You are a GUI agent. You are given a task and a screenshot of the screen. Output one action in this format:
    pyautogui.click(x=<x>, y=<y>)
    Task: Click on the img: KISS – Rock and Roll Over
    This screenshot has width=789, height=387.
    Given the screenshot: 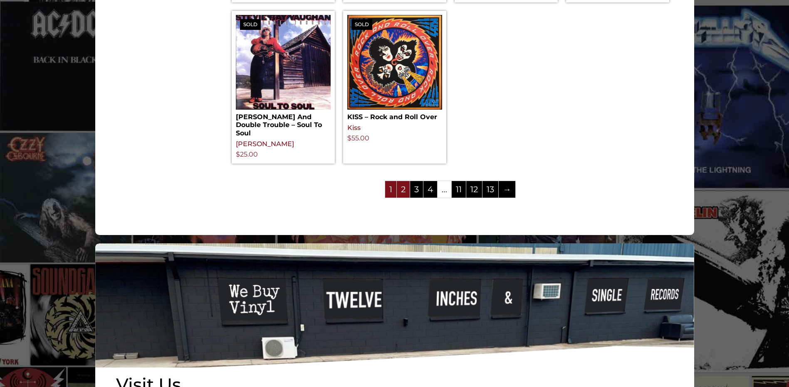 What is the action you would take?
    pyautogui.click(x=394, y=62)
    